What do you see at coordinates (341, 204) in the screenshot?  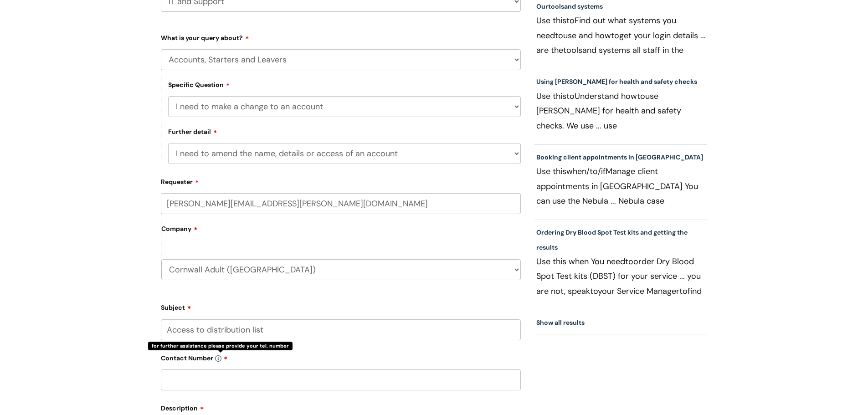 I see `input: Email` at bounding box center [341, 204].